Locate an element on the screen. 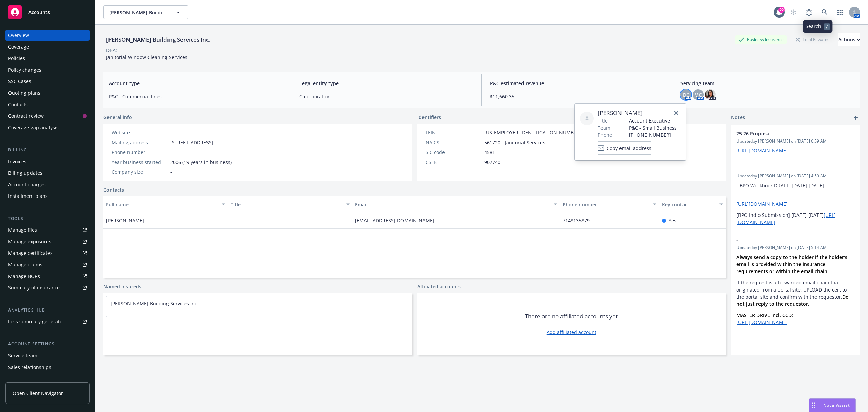 The height and width of the screenshot is (412, 868). a: Manage certificates is located at coordinates (47, 253).